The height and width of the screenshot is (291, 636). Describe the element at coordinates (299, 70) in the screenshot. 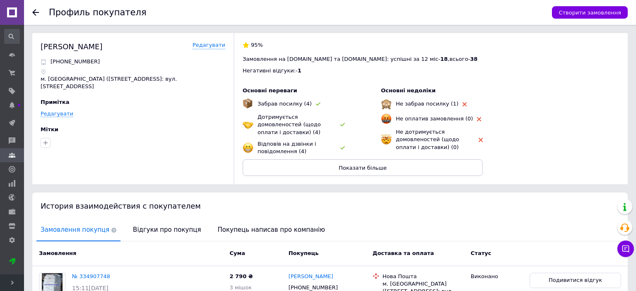

I see `span: 1` at that location.